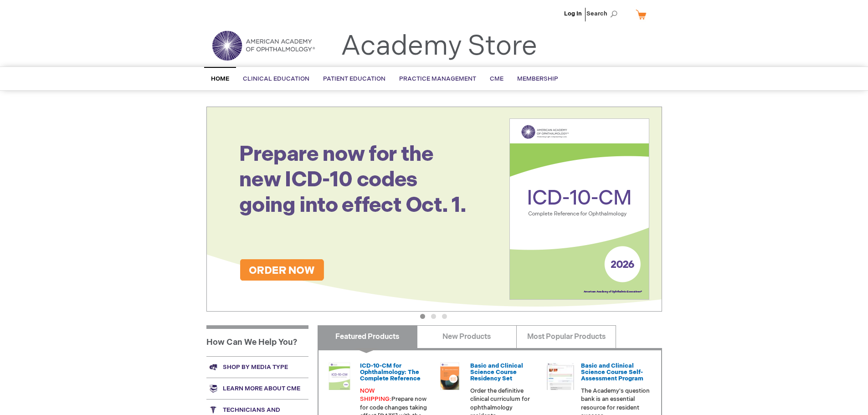 The image size is (868, 415). Describe the element at coordinates (466, 337) in the screenshot. I see `a: New Products` at that location.